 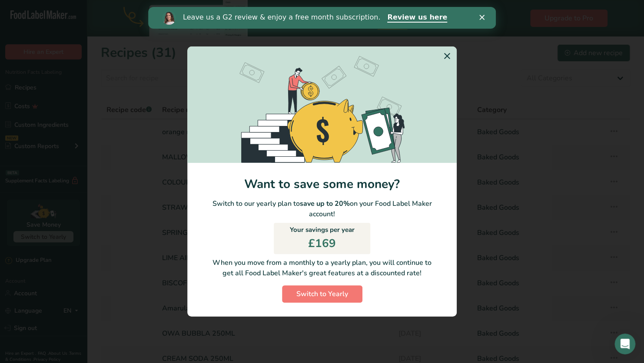 What do you see at coordinates (269, 11) in the screenshot?
I see `a: Review us here` at bounding box center [269, 11].